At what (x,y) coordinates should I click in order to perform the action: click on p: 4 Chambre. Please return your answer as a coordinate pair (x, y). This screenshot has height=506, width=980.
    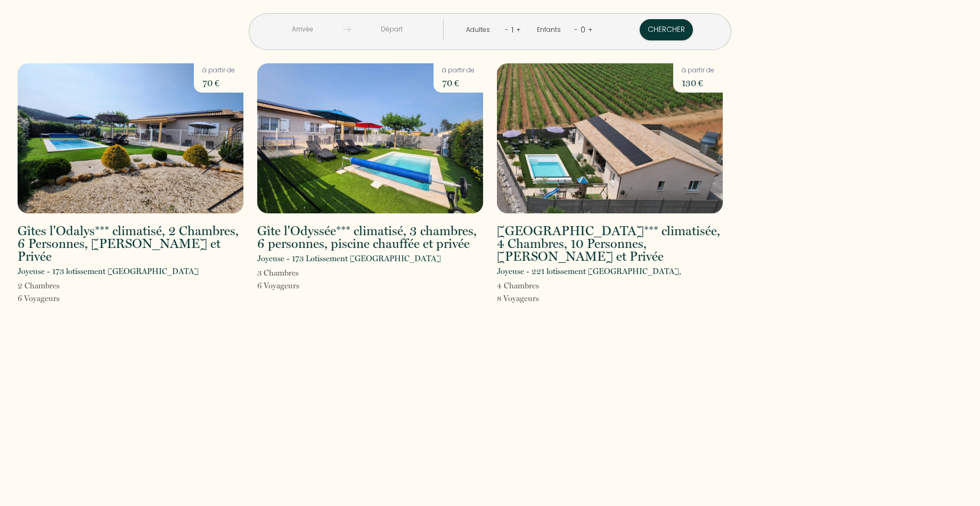
    Looking at the image, I should click on (518, 286).